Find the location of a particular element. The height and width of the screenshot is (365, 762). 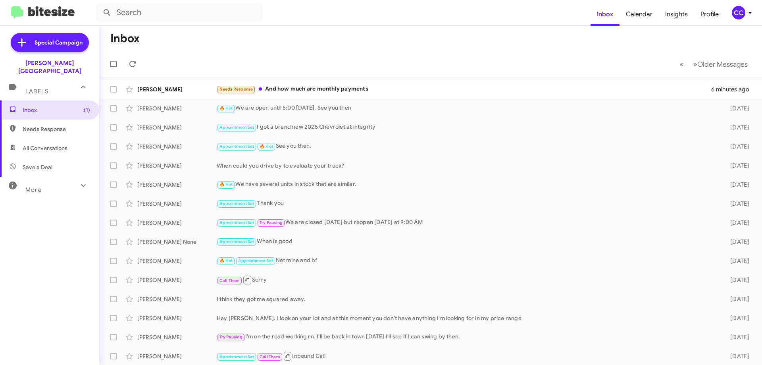

input: Search is located at coordinates (179, 13).